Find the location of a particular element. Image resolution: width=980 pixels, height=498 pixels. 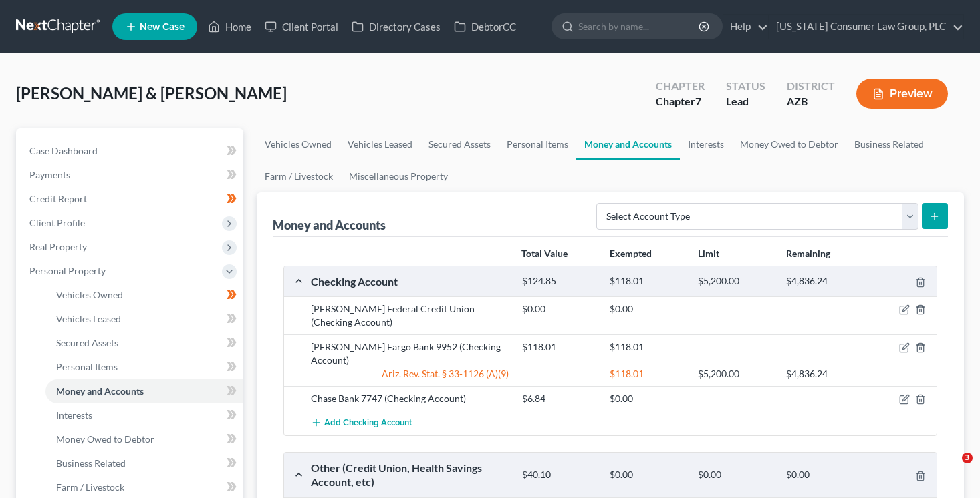

div: AZB is located at coordinates (811, 102).